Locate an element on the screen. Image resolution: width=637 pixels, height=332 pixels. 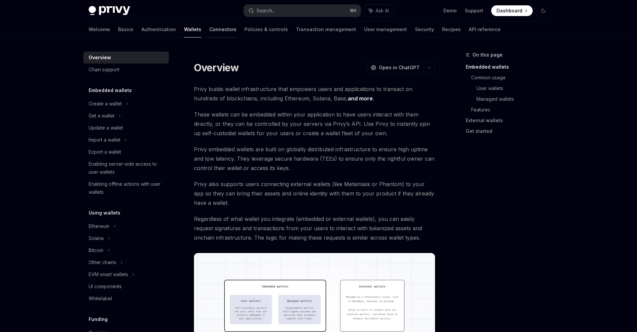
a: Enabling offline actions with user wallets is located at coordinates (126, 188).